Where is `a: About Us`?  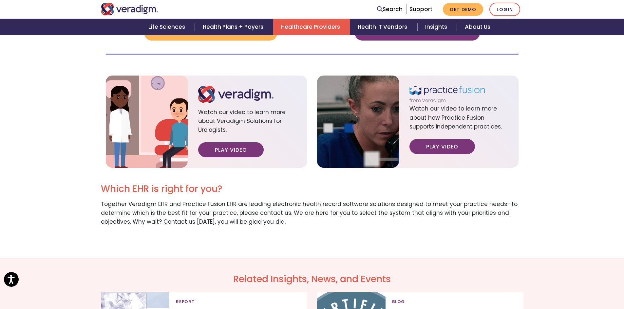 a: About Us is located at coordinates (477, 27).